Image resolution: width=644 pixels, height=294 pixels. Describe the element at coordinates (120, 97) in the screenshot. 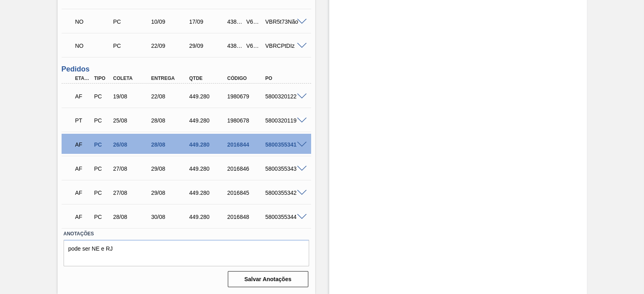

I see `font: 19/08` at that location.